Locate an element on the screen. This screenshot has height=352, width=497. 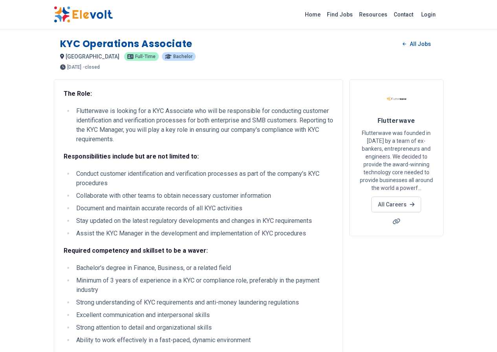
span: Flutterwave is located at coordinates (396, 121).